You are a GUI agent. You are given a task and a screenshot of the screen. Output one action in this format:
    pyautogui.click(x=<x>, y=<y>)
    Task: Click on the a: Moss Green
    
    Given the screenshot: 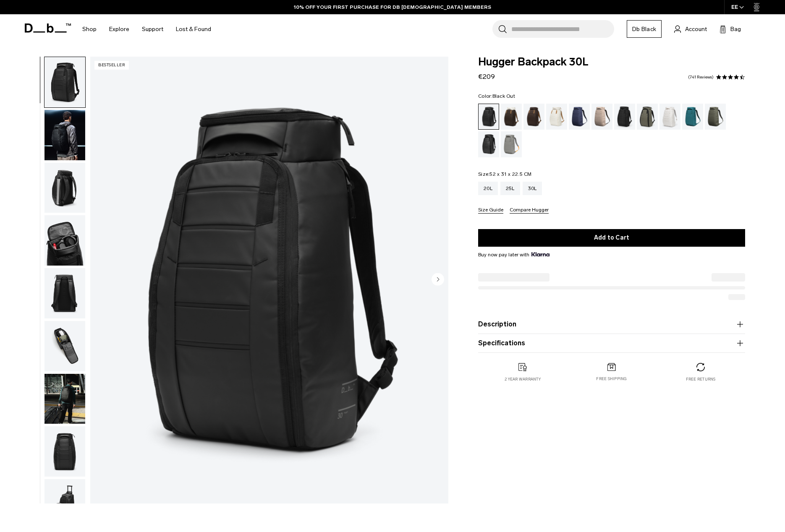 What is the action you would take?
    pyautogui.click(x=715, y=116)
    